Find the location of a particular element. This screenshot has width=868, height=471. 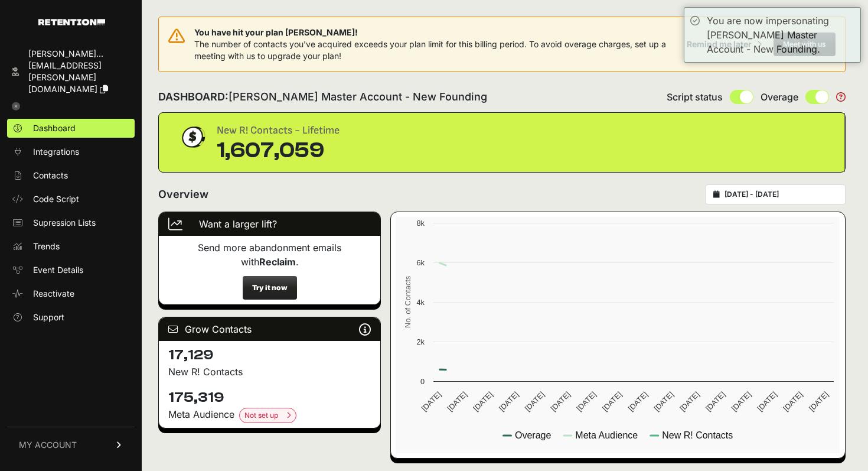

p: New R! Contacts is located at coordinates (269, 372).